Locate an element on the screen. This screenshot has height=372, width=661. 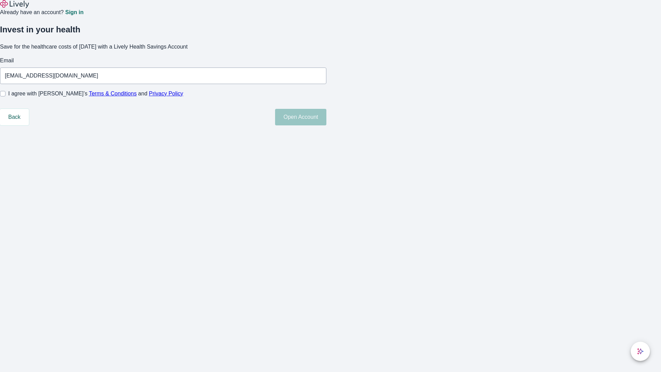
a: Terms & Conditions is located at coordinates (113, 93).